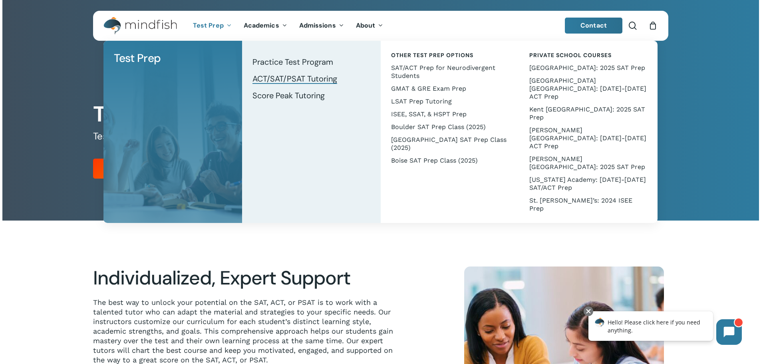 Image resolution: width=761 pixels, height=364 pixels. Describe the element at coordinates (265, 26) in the screenshot. I see `a: Academics` at that location.